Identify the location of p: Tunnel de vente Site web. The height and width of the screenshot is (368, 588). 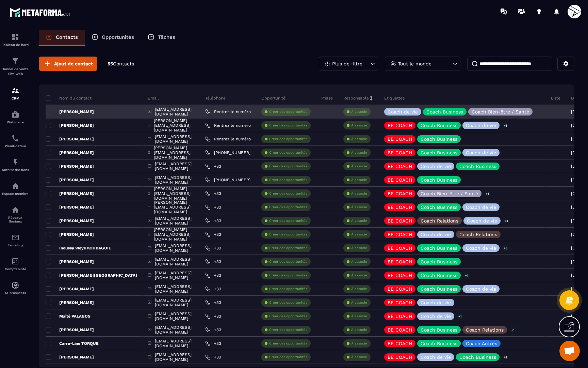
(15, 72).